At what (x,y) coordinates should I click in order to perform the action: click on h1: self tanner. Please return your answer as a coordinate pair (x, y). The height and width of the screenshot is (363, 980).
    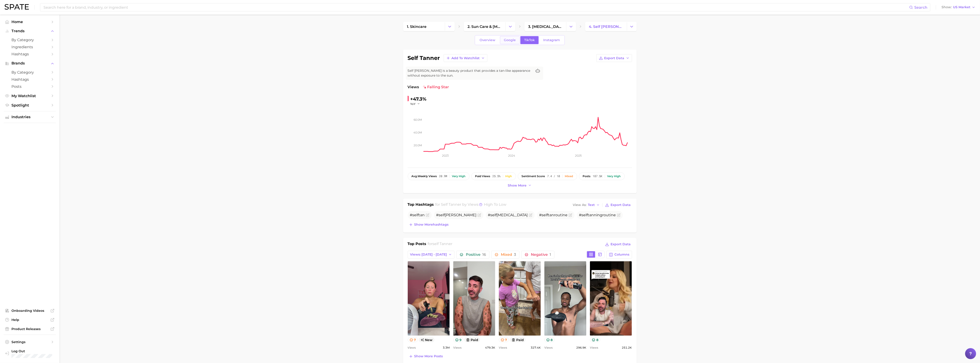
    Looking at the image, I should click on (423, 58).